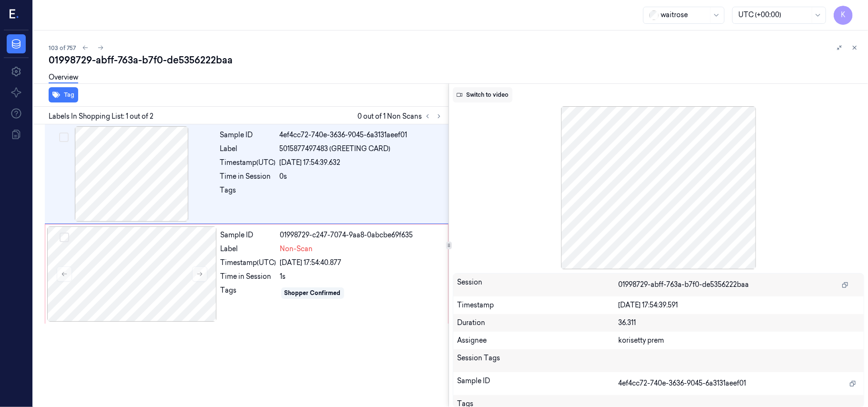  I want to click on div: 36.311, so click(738, 323).